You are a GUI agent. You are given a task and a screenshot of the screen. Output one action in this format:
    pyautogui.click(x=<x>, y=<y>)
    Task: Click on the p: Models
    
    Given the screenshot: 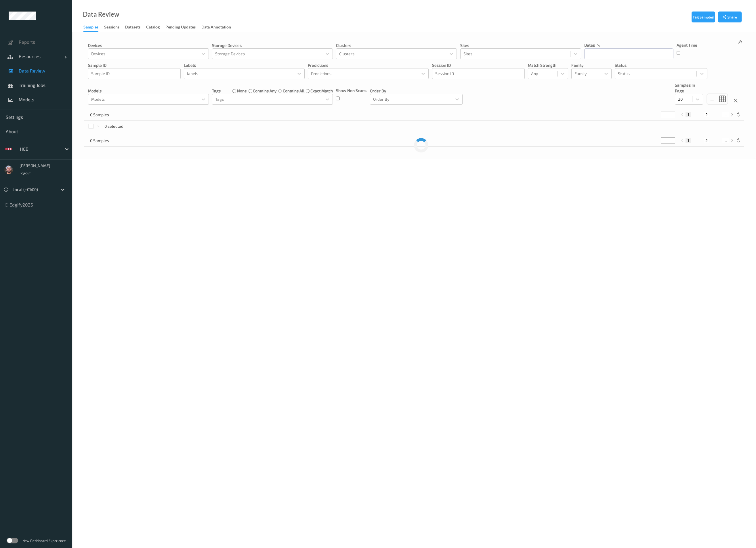 What is the action you would take?
    pyautogui.click(x=148, y=91)
    